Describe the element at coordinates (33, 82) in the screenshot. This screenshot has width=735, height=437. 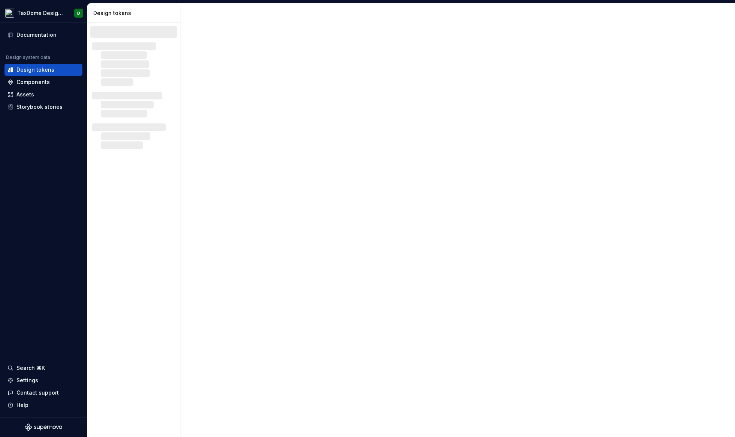
I see `div: Components` at that location.